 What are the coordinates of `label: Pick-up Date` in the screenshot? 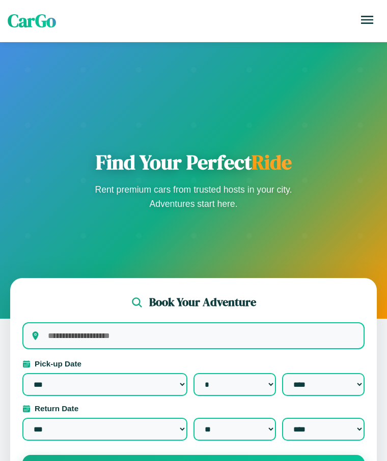 It's located at (193, 364).